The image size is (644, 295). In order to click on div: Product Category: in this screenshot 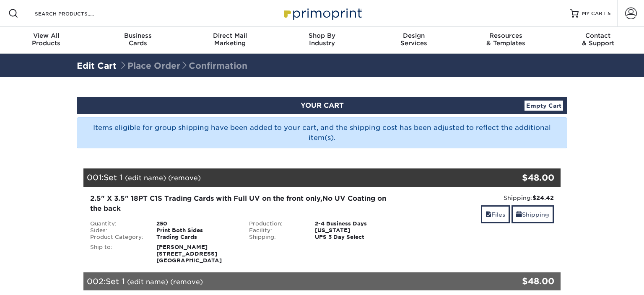, I will do `click(117, 237)`.